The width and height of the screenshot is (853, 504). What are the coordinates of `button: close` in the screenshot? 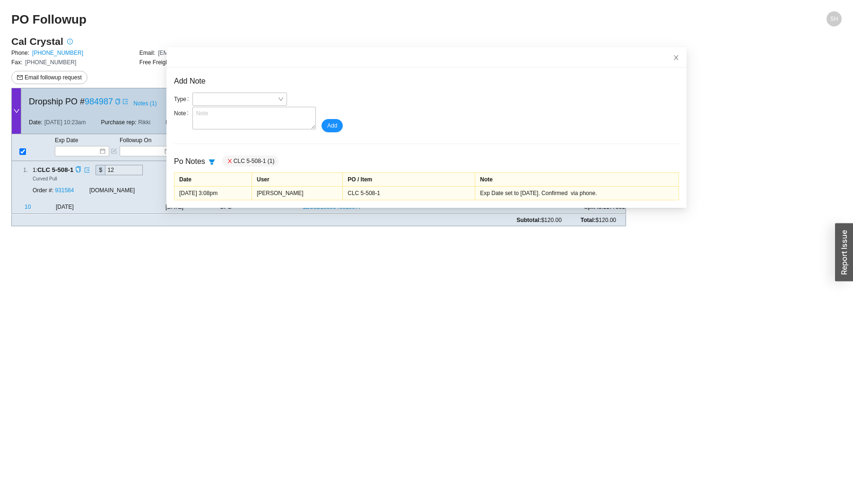 It's located at (230, 161).